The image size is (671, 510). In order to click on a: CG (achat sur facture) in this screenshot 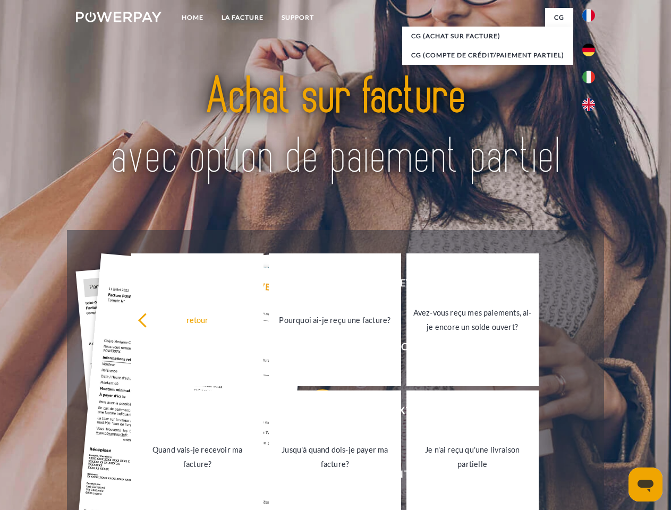, I will do `click(488, 36)`.